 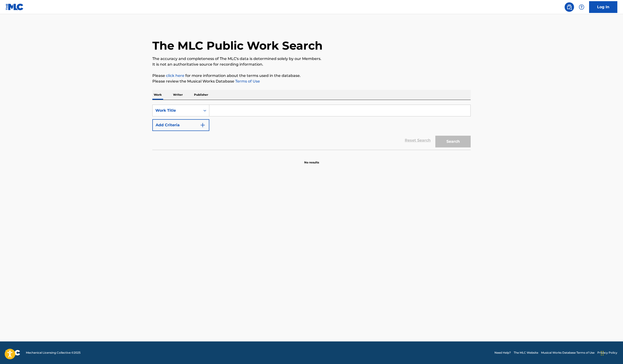 I want to click on p: Work, so click(x=158, y=95).